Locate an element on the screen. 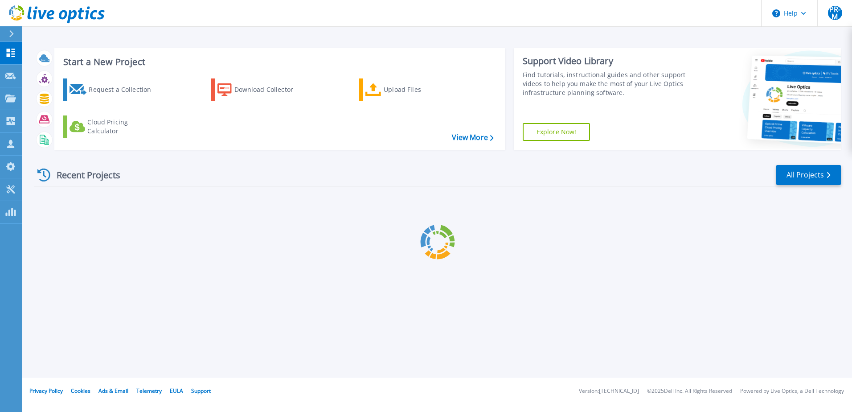  a: Support is located at coordinates (201, 391).